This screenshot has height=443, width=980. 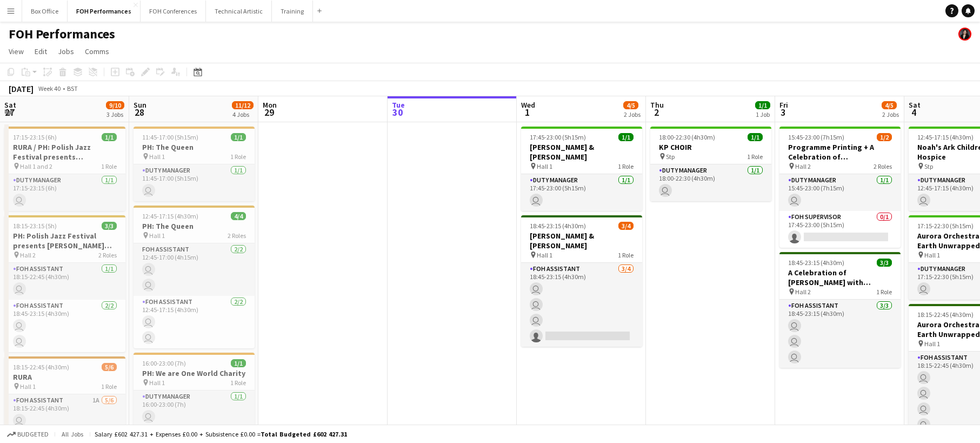 What do you see at coordinates (840, 334) in the screenshot?
I see `app-card-role: FOH Assistant3/318:45-23:15 (4h30m)` at bounding box center [840, 334].